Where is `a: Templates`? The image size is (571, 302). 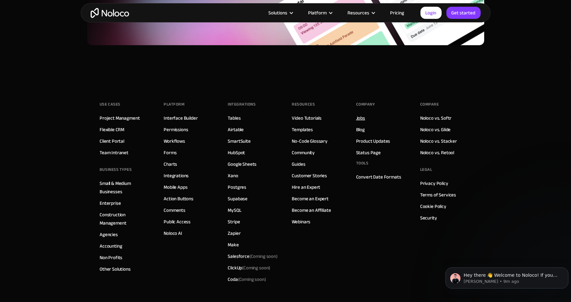 a: Templates is located at coordinates (302, 130).